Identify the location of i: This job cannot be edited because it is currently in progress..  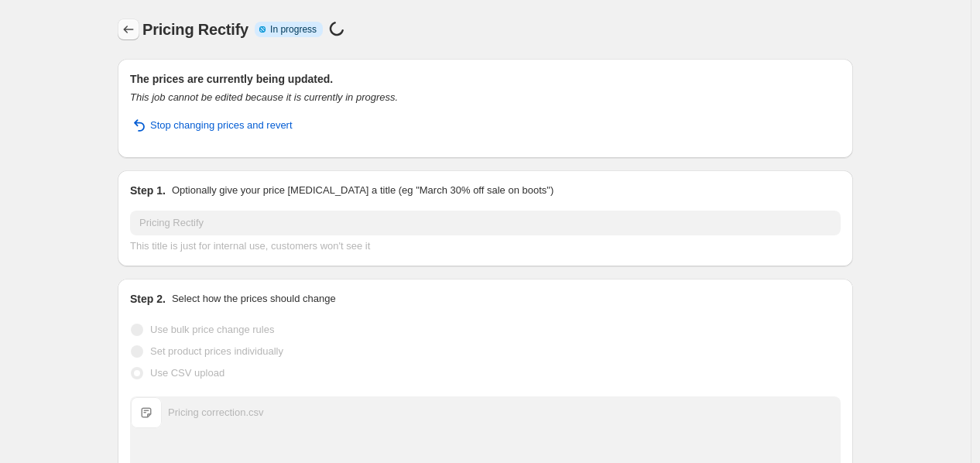
(264, 96).